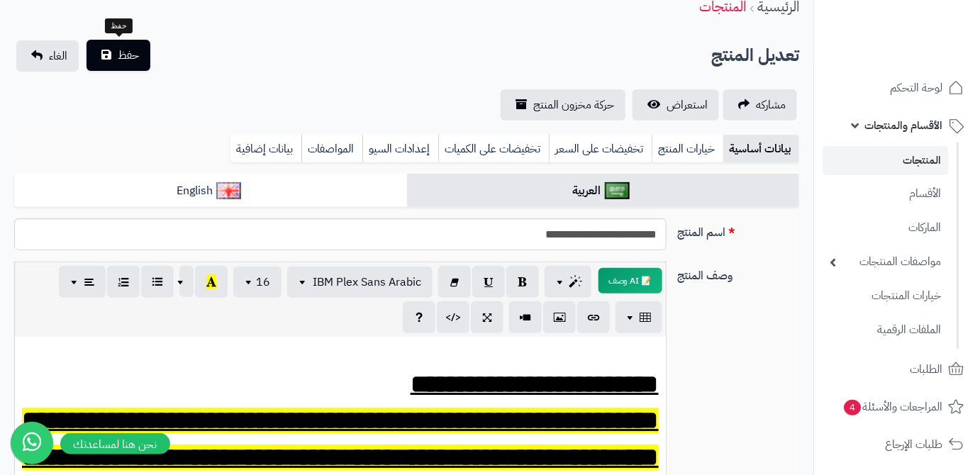 Image resolution: width=980 pixels, height=475 pixels. I want to click on a: English, so click(211, 190).